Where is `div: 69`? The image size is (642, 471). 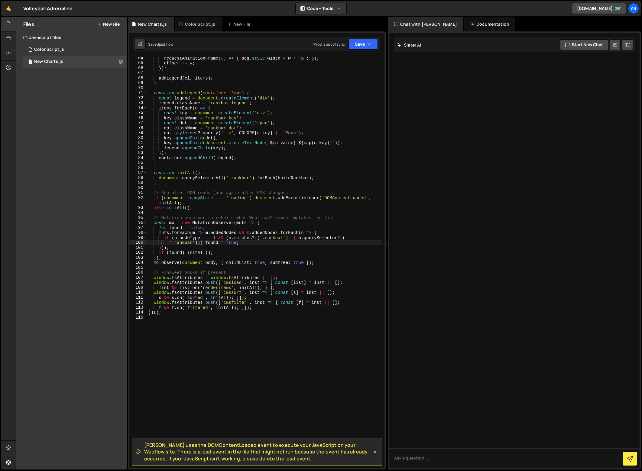
div: 69 is located at coordinates (138, 83).